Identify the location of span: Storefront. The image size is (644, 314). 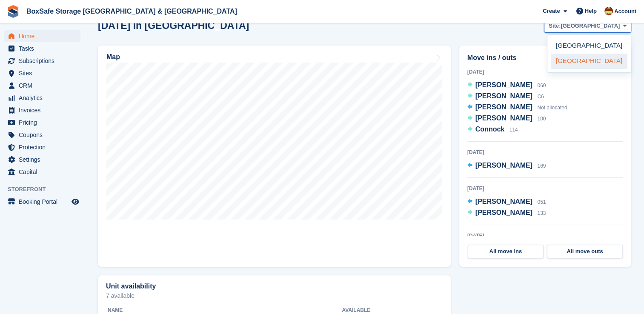
(46, 189).